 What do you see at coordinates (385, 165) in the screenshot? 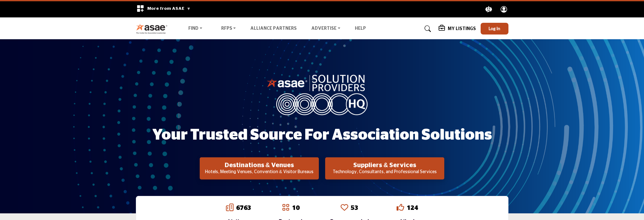
I see `h2: Suppliers & Services` at bounding box center [385, 165].